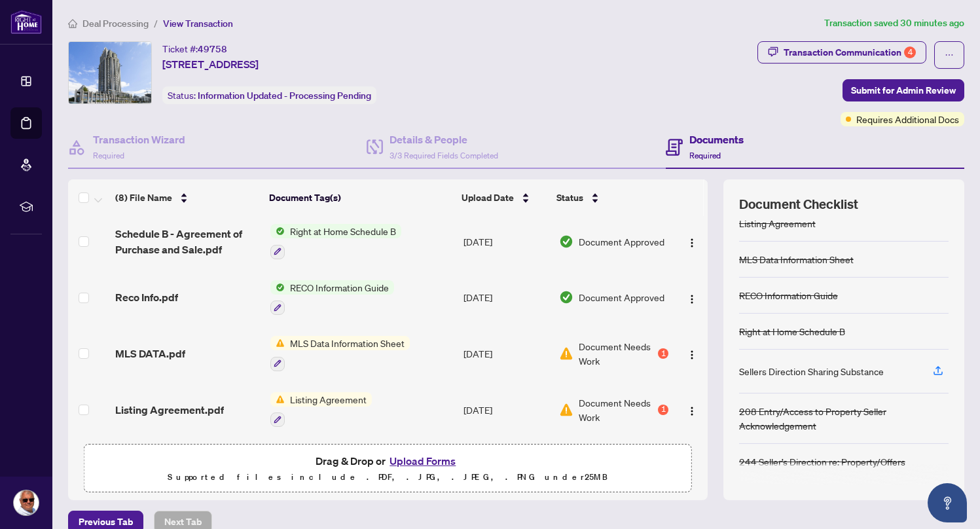  I want to click on span: Requires Additional Docs, so click(907, 119).